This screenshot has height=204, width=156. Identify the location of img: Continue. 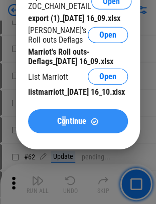
(94, 121).